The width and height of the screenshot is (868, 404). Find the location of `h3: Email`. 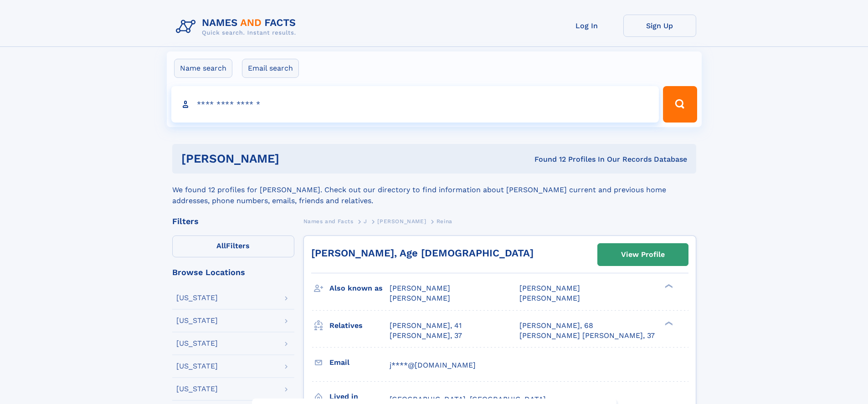

h3: Email is located at coordinates (360, 362).